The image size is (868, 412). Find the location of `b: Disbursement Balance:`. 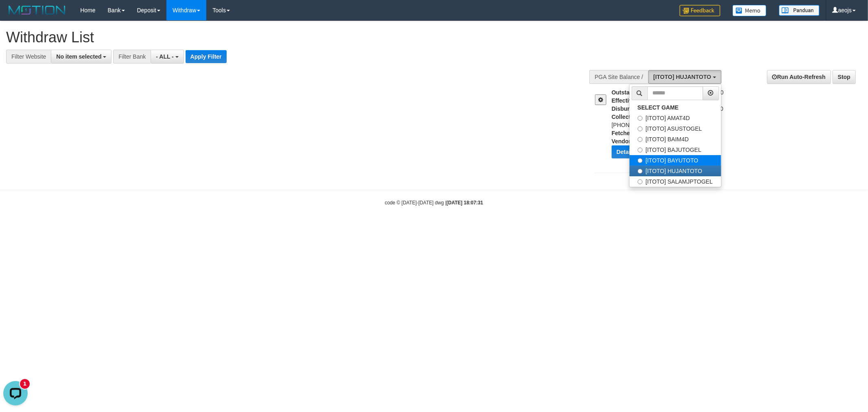

b: Disbursement Balance: is located at coordinates (643, 109).